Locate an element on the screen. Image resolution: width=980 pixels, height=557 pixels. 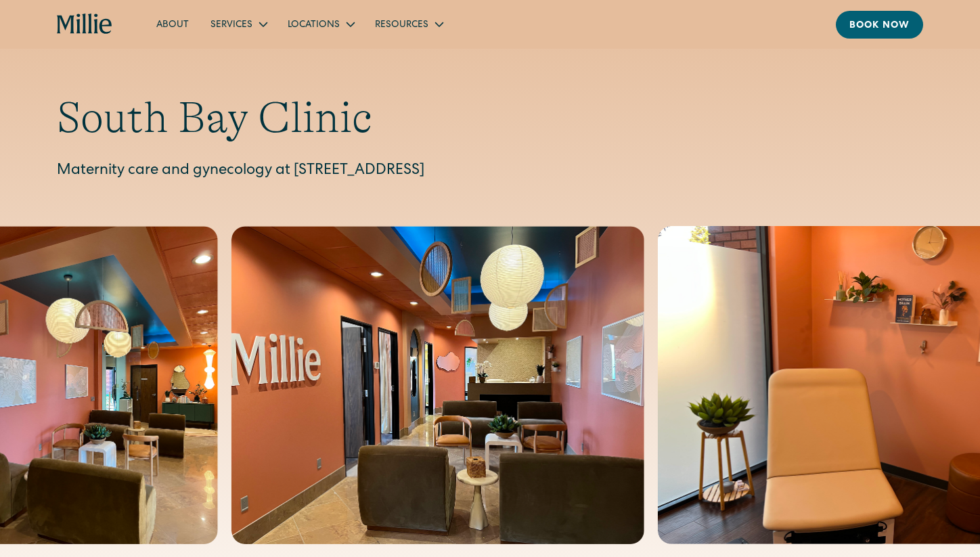
a: Book now is located at coordinates (879, 24).